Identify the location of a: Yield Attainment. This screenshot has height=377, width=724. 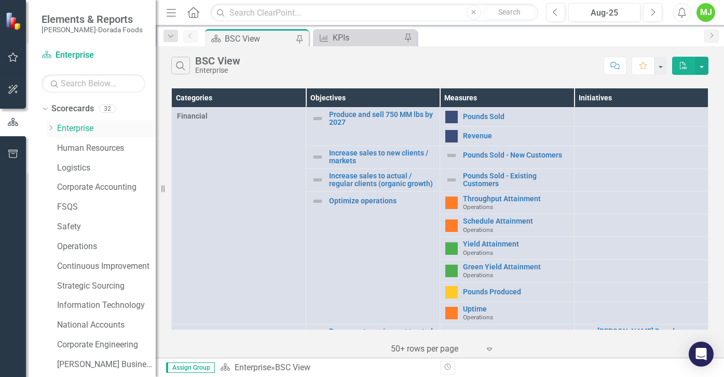
(516, 244).